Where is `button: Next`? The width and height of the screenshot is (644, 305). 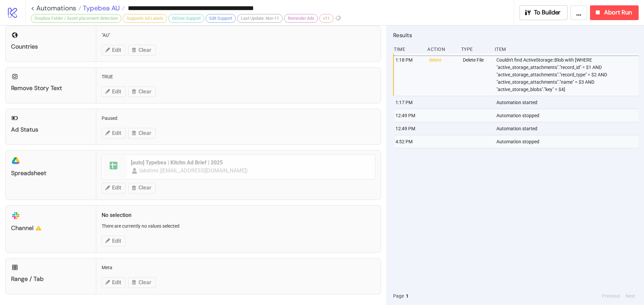
button: Next is located at coordinates (631, 296).